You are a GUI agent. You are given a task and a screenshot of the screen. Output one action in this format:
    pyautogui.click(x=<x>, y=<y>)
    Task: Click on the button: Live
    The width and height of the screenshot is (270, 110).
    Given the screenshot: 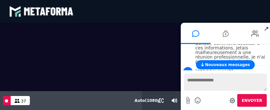 What is the action you would take?
    pyautogui.click(x=7, y=100)
    